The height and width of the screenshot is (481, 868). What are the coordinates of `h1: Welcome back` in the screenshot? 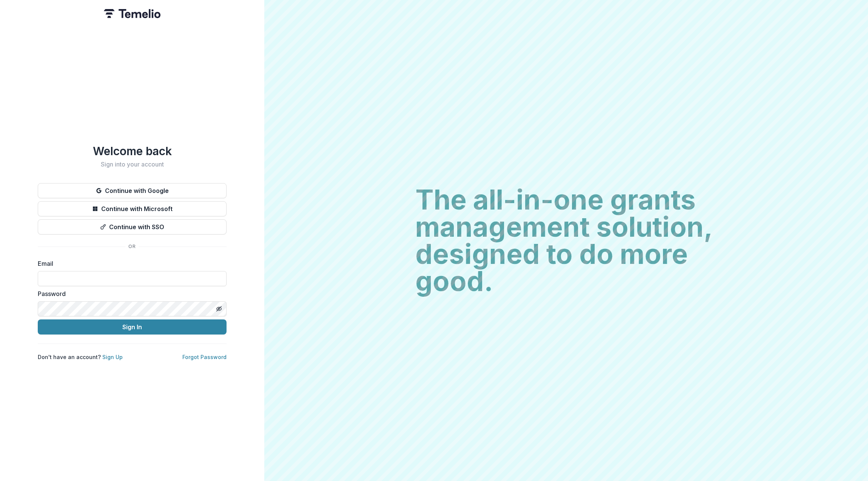 It's located at (132, 151).